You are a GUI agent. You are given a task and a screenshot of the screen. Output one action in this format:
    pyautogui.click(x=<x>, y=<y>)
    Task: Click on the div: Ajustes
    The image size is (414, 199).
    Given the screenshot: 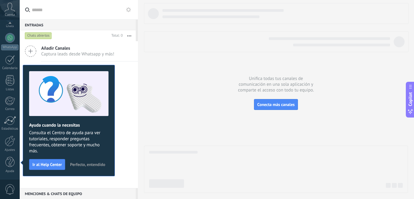 What is the action you would take?
    pyautogui.click(x=10, y=150)
    